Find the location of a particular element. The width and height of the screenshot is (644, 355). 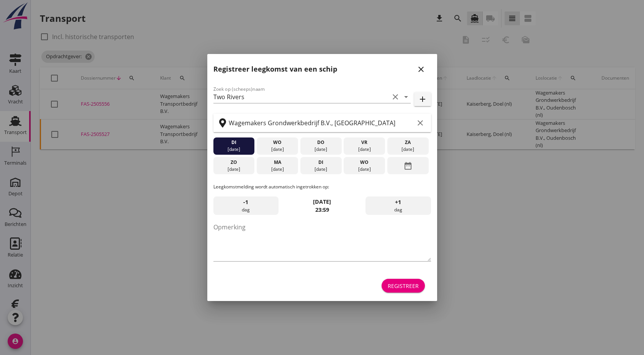

span: -1 is located at coordinates (245, 202).